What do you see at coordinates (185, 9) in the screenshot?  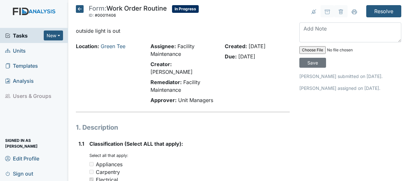 I see `span: In Progress` at bounding box center [185, 9].